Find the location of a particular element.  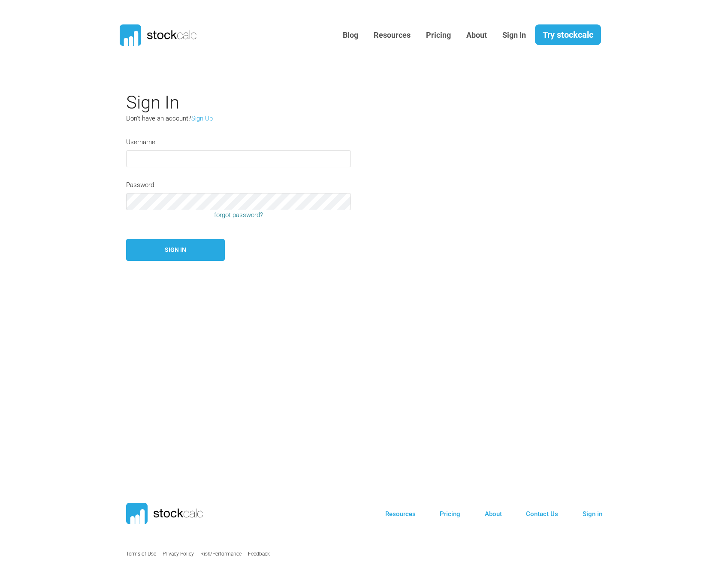

button: Sign In is located at coordinates (176, 250).